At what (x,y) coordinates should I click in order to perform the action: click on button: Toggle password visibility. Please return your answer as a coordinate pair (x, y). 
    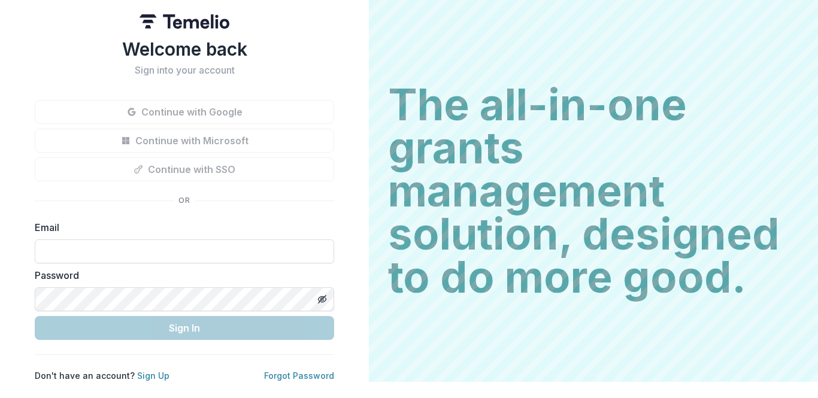
    Looking at the image, I should click on (322, 299).